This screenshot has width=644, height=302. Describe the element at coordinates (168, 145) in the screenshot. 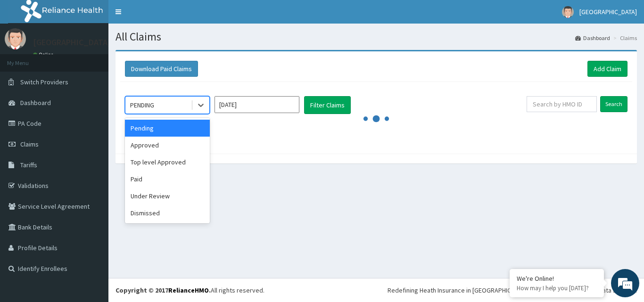

I see `div: Approved` at that location.